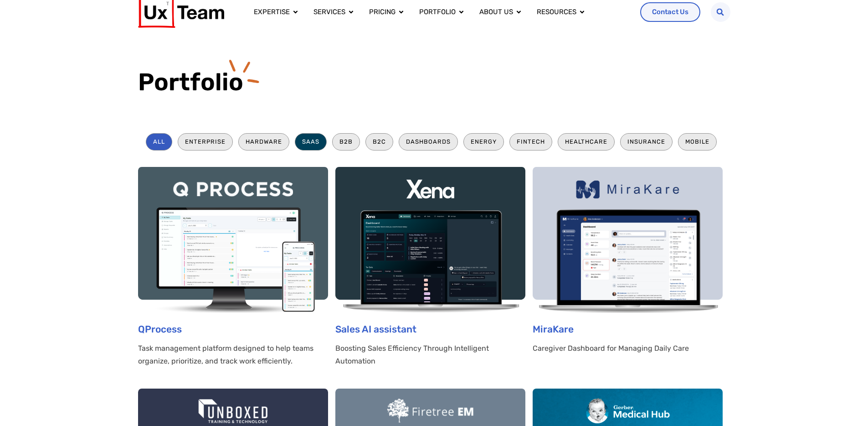 This screenshot has height=426, width=868. What do you see at coordinates (497, 12) in the screenshot?
I see `span: About us` at bounding box center [497, 12].